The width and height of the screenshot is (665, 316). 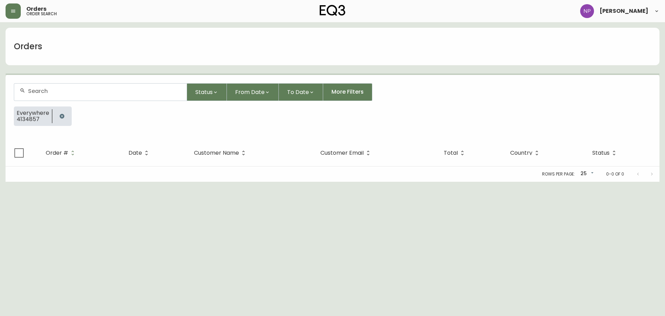 I want to click on p: Rows per page:, so click(x=559, y=174).